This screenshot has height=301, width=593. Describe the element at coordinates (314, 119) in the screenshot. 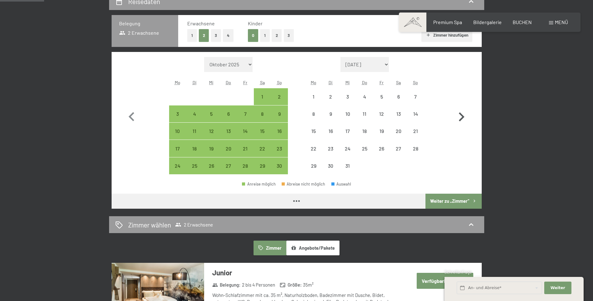

I see `div: 8` at that location.